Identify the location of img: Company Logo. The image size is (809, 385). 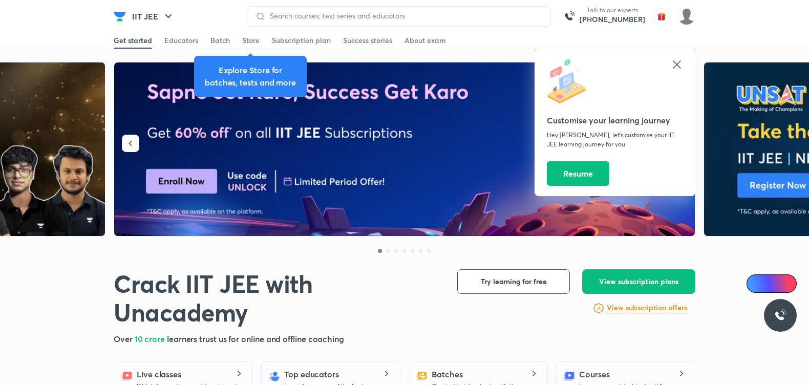
(120, 16).